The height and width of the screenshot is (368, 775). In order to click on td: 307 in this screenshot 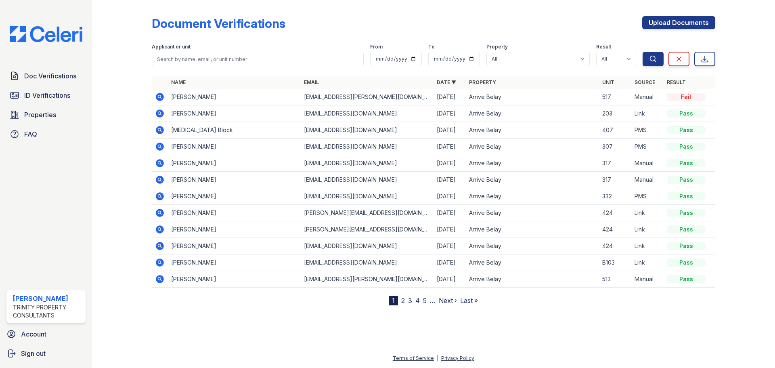, I will do `click(615, 146)`.